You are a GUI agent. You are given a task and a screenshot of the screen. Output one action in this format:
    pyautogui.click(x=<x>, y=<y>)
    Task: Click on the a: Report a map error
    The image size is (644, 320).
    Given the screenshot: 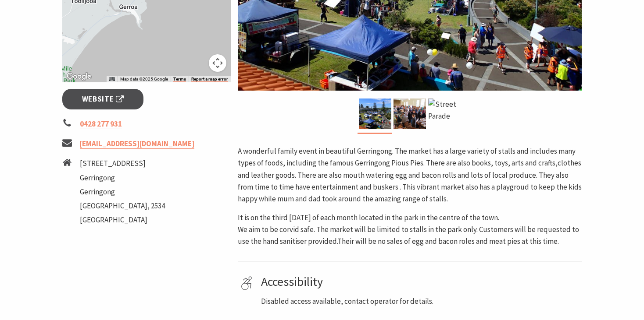 What is the action you would take?
    pyautogui.click(x=210, y=79)
    